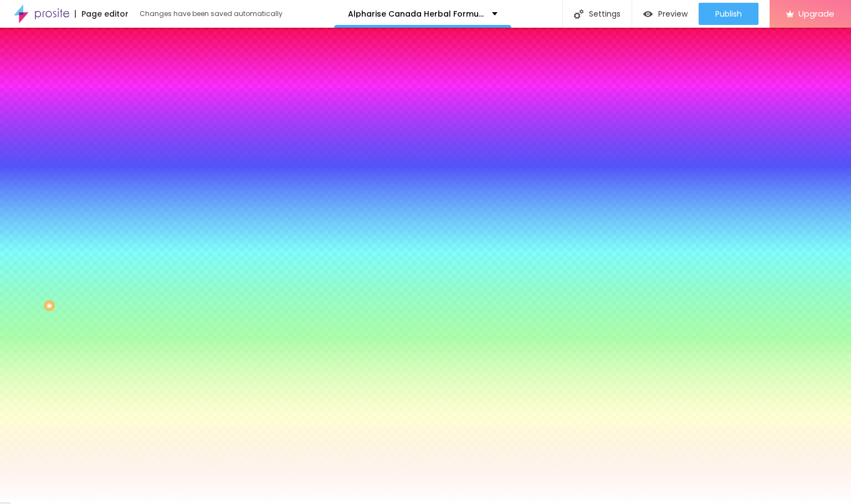 The height and width of the screenshot is (504, 851). Describe the element at coordinates (648, 14) in the screenshot. I see `img: view-1.svg` at that location.